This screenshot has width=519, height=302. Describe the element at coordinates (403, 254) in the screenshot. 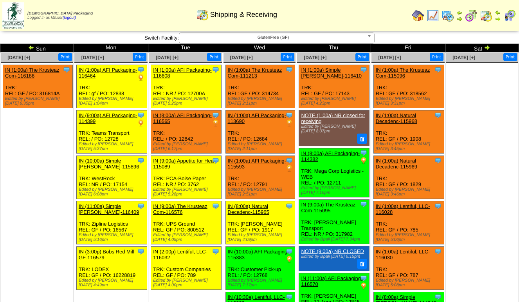

I see `a: IN (1:00a) Lentiful, LLC-116030` at that location.